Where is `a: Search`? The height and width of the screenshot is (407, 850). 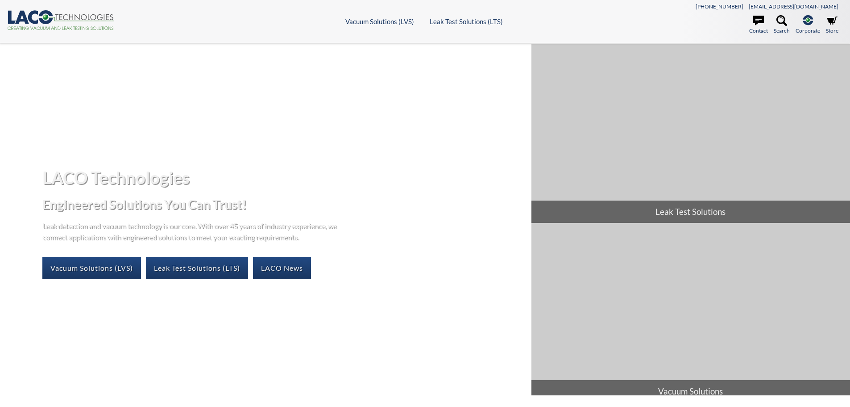 a: Search is located at coordinates (782, 25).